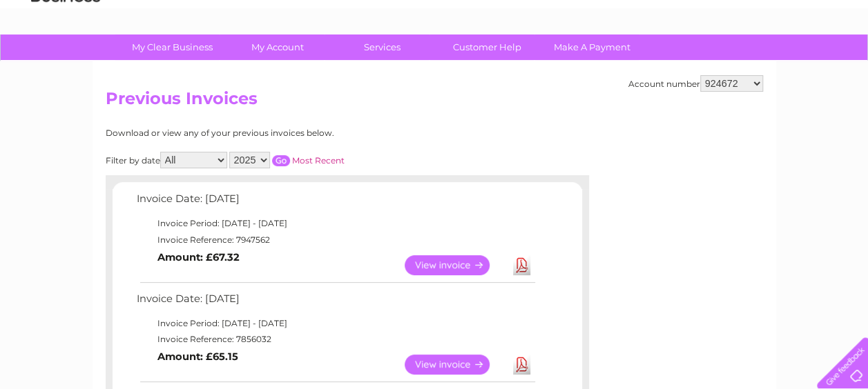  What do you see at coordinates (638, 63) in the screenshot?
I see `a: Water` at bounding box center [638, 63].